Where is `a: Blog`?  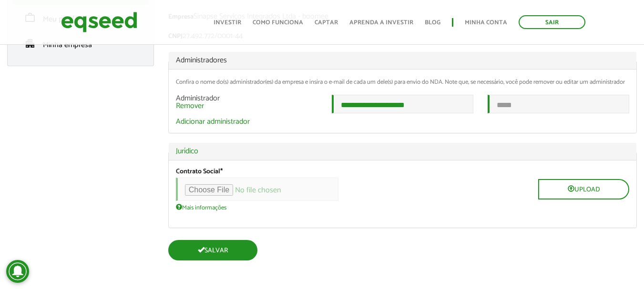 a: Blog is located at coordinates (432, 23).